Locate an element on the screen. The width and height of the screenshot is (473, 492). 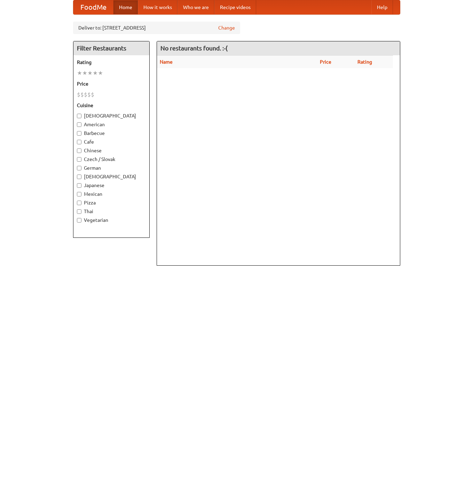
a: Who we are is located at coordinates (196, 7).